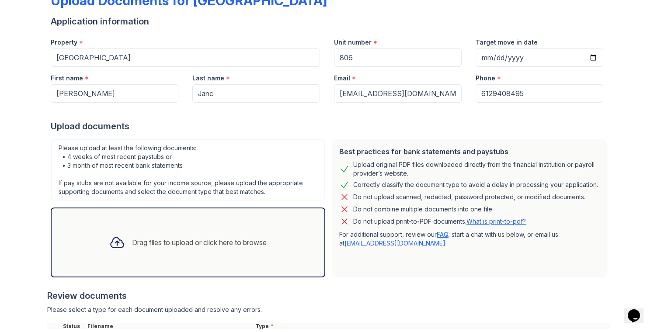  Describe the element at coordinates (469, 239) in the screenshot. I see `p: For additional support, review our , start a chat with us below, or email us at` at that location.